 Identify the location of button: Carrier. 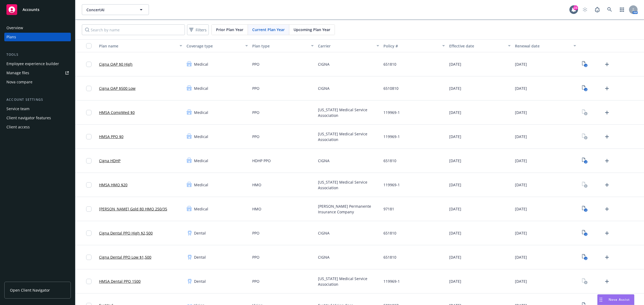
(349, 46).